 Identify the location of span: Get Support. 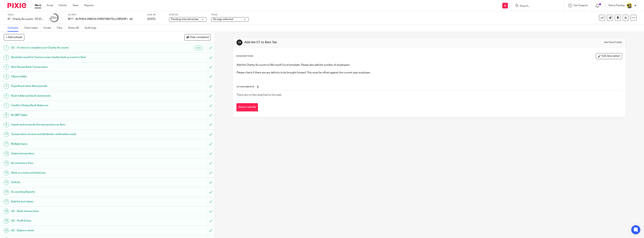
(580, 6).